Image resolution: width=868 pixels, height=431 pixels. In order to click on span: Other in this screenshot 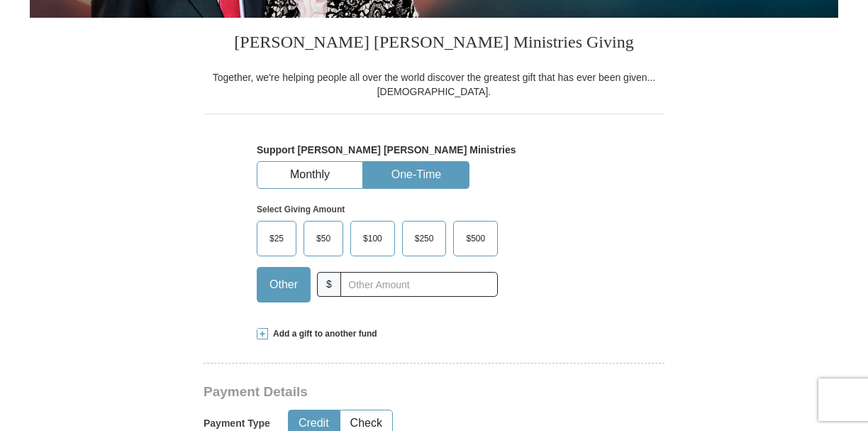, I will do `click(284, 284)`.